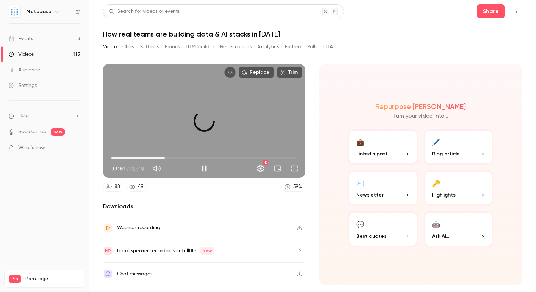 The height and width of the screenshot is (292, 536). What do you see at coordinates (58, 132) in the screenshot?
I see `span: new` at bounding box center [58, 132].